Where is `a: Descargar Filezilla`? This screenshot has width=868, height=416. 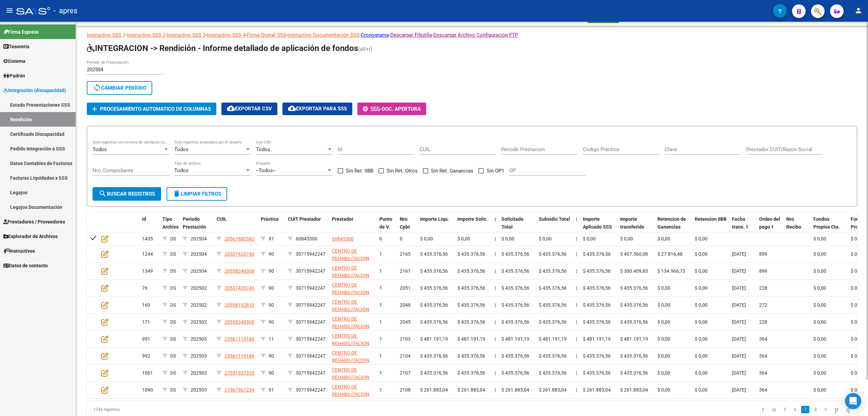
a: Descargar Filezilla is located at coordinates (411, 35).